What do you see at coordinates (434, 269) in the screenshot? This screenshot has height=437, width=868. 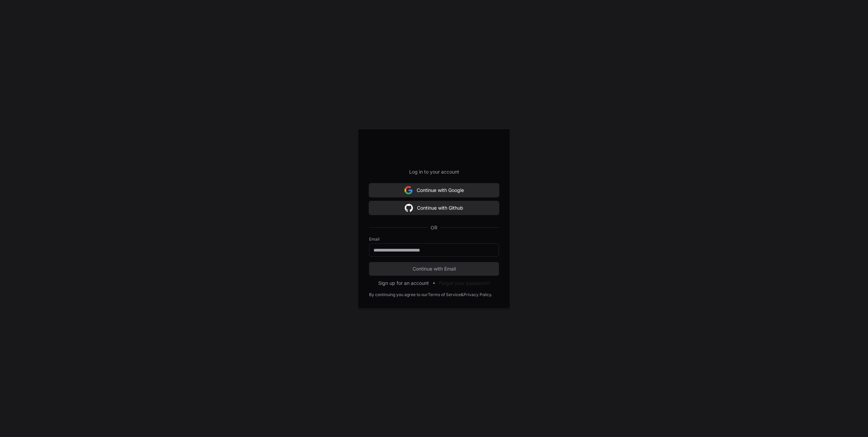 I see `button: Continue with Email` at bounding box center [434, 269].